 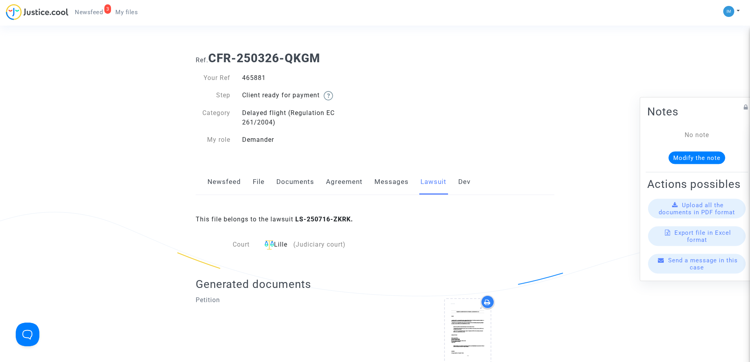 I want to click on span: Upload all the documents in PDF format, so click(x=697, y=208).